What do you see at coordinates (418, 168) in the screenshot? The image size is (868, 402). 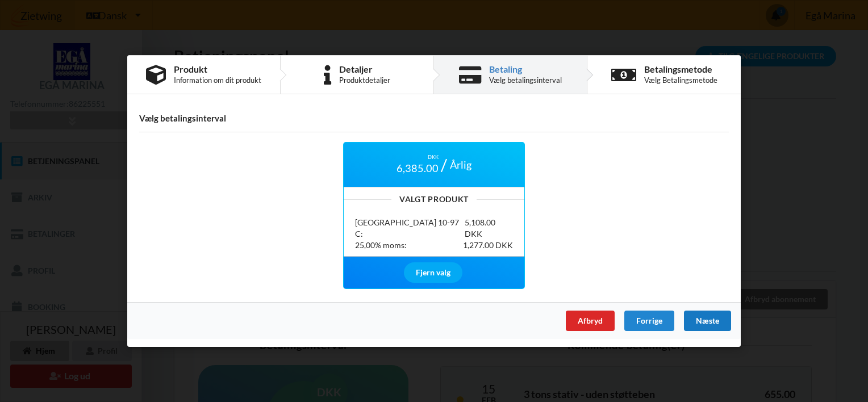 I see `span: 6,385.00` at bounding box center [418, 168].